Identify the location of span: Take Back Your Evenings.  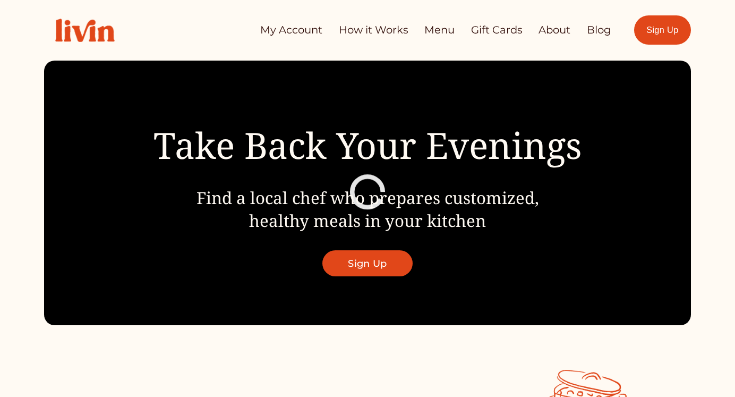
(367, 145).